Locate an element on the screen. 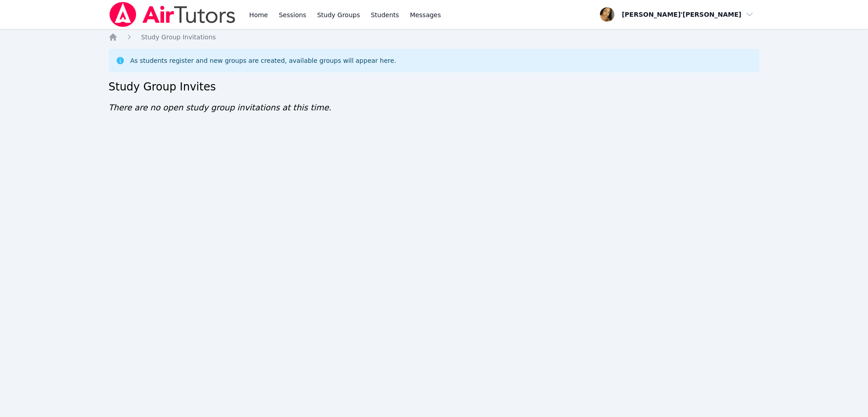  nav: Breadcrumb is located at coordinates (434, 37).